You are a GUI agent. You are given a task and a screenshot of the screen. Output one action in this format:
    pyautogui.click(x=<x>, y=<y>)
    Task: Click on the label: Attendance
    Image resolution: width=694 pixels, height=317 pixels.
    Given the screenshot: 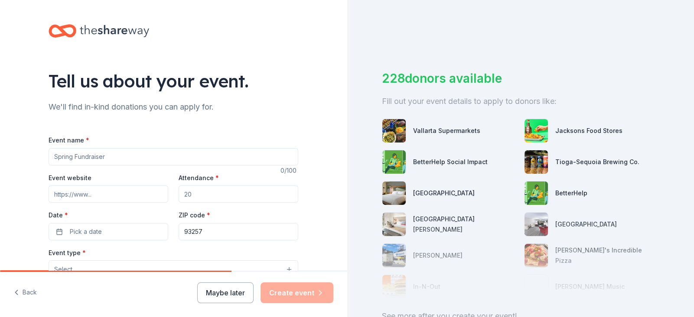 What is the action you would take?
    pyautogui.click(x=198, y=178)
    